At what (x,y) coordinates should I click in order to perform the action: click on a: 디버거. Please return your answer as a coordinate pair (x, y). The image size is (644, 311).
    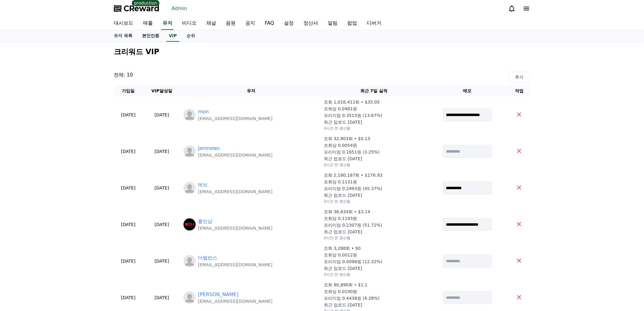
    Looking at the image, I should click on (374, 23).